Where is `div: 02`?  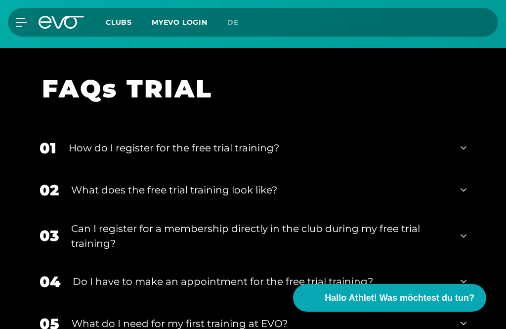 div: 02 is located at coordinates (49, 190).